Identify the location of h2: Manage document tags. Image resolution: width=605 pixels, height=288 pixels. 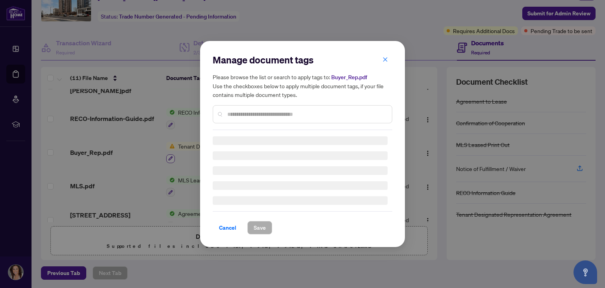
(303, 60).